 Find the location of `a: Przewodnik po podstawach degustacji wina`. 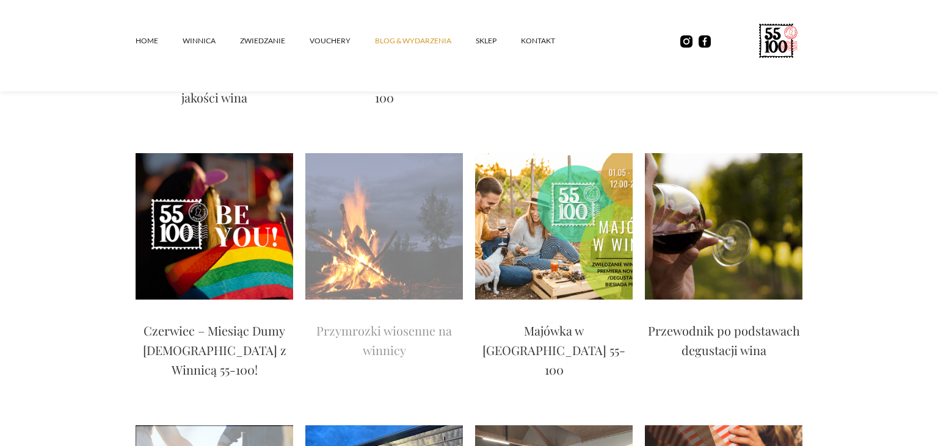

a: Przewodnik po podstawach degustacji wina is located at coordinates (723, 344).